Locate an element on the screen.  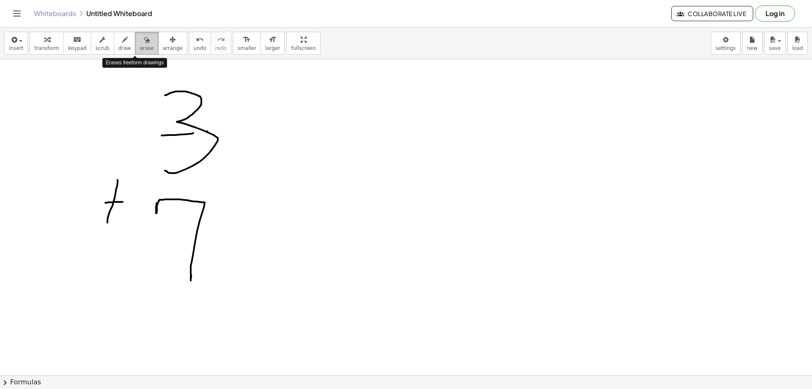
button: undoundo is located at coordinates (200, 43).